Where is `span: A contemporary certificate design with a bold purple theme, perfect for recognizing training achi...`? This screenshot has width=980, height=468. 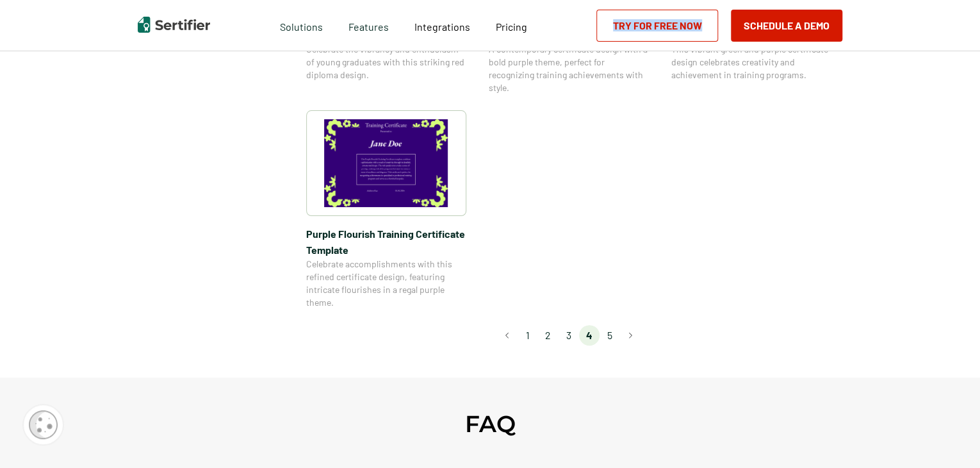 span: A contemporary certificate design with a bold purple theme, perfect for recognizing training achi... is located at coordinates (569, 69).